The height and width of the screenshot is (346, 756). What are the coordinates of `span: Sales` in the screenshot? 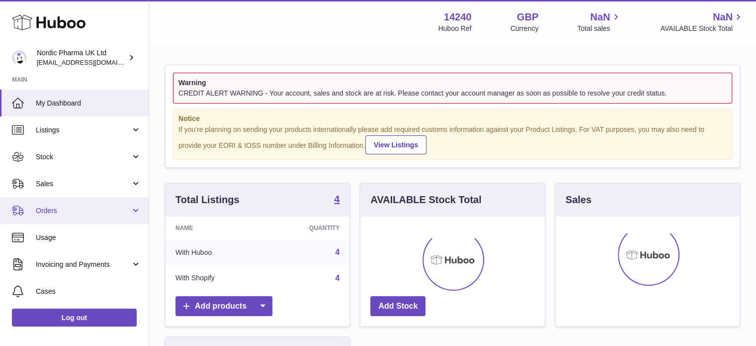 It's located at (83, 183).